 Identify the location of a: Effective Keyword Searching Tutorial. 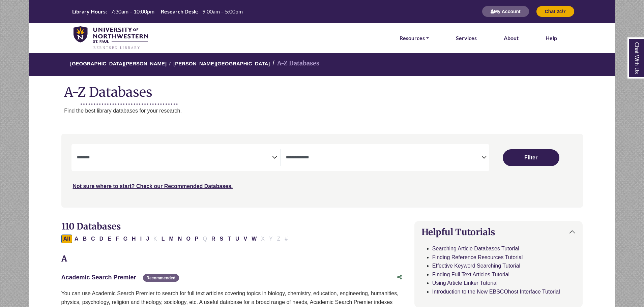
(476, 266).